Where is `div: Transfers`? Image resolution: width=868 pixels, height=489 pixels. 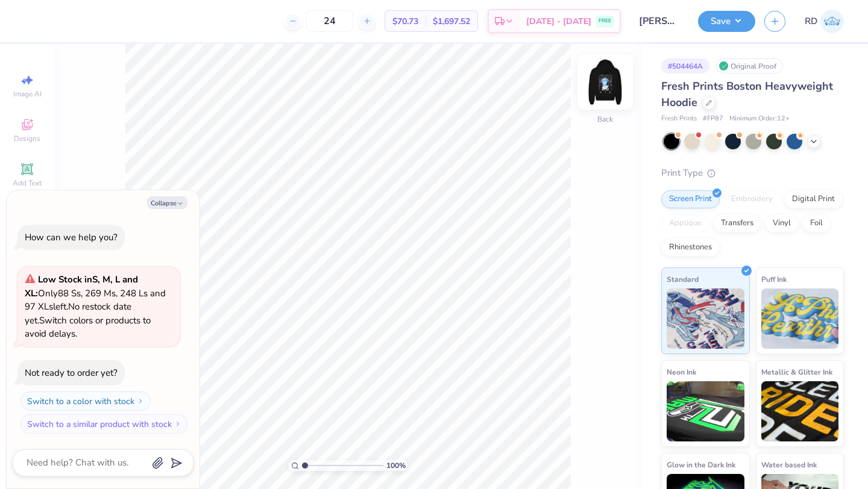 div: Transfers is located at coordinates (737, 223).